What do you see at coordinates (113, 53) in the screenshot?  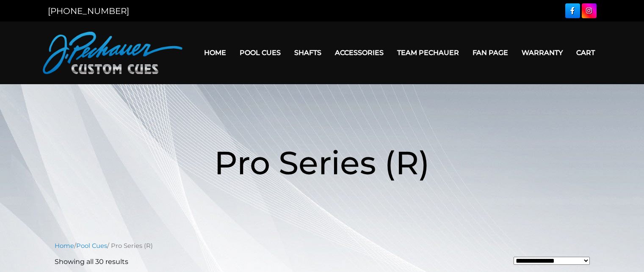 I see `img: Pechauer Custom Cues` at bounding box center [113, 53].